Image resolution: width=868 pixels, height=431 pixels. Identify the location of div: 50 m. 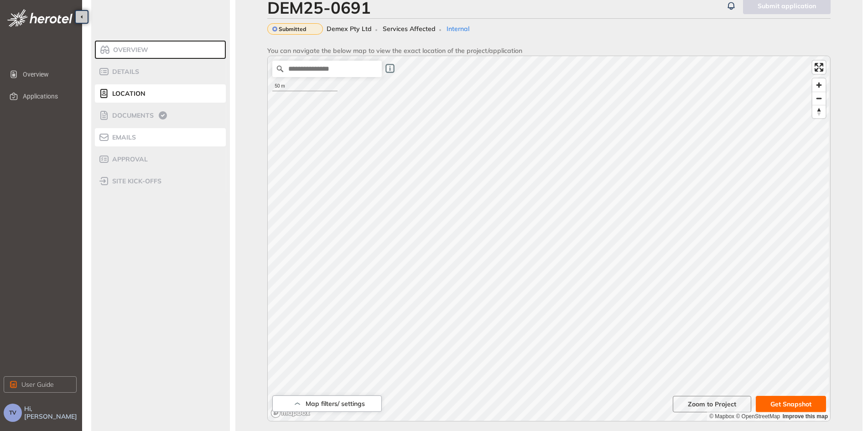
(305, 86).